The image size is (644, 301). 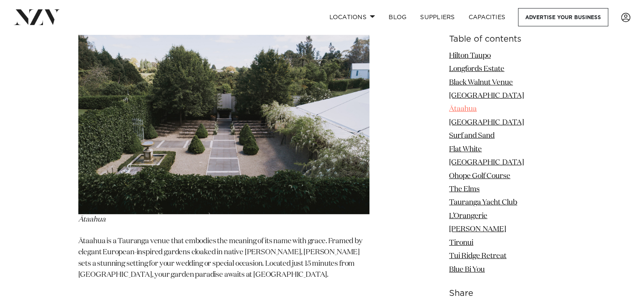 What do you see at coordinates (398, 17) in the screenshot?
I see `a: BLOG` at bounding box center [398, 17].